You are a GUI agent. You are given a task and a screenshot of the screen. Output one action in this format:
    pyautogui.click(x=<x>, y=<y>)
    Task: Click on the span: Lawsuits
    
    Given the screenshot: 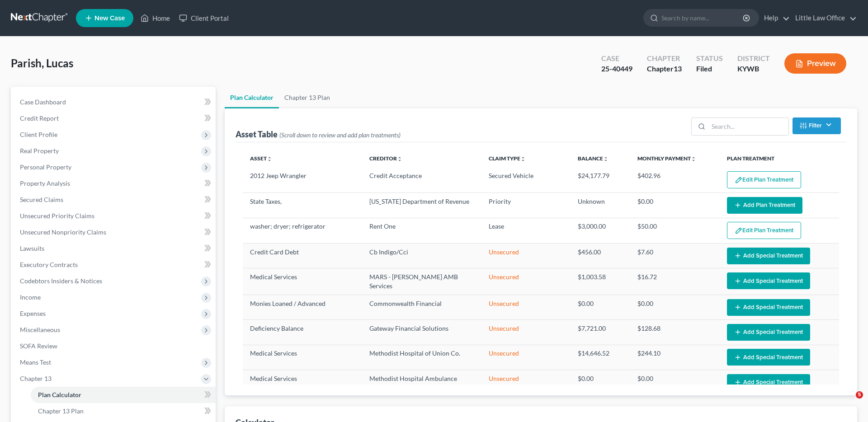 What is the action you would take?
    pyautogui.click(x=32, y=248)
    